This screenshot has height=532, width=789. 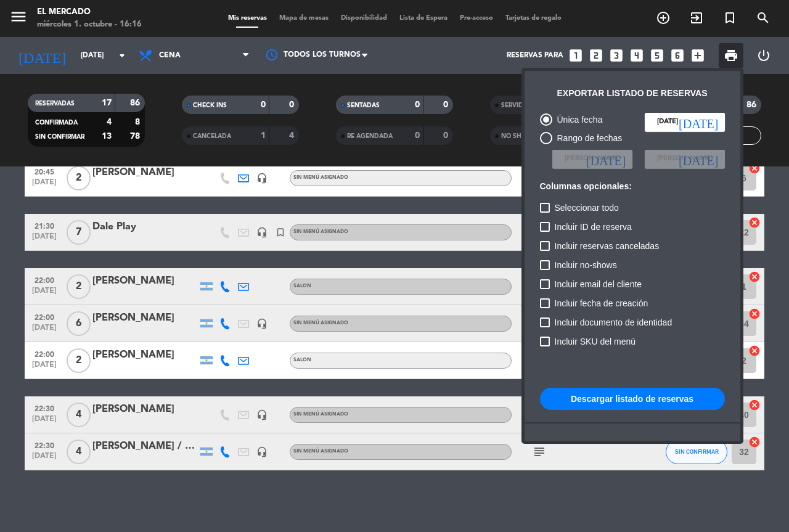 I want to click on span: Incluir fecha de creación, so click(x=602, y=303).